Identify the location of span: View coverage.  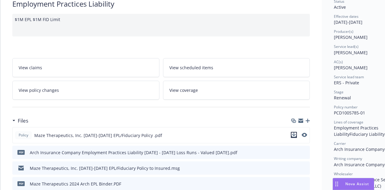
(184, 90).